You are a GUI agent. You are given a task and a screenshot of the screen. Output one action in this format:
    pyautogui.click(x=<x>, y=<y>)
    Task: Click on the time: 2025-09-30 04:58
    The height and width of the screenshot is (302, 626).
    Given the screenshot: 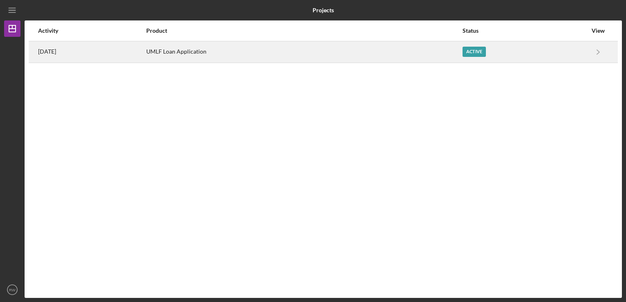 What is the action you would take?
    pyautogui.click(x=47, y=52)
    